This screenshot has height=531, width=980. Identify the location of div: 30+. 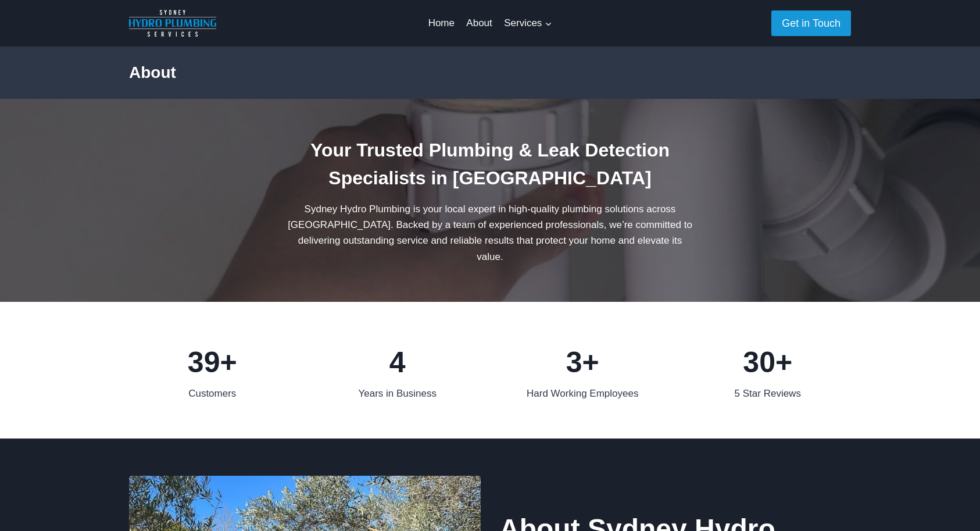
(768, 363).